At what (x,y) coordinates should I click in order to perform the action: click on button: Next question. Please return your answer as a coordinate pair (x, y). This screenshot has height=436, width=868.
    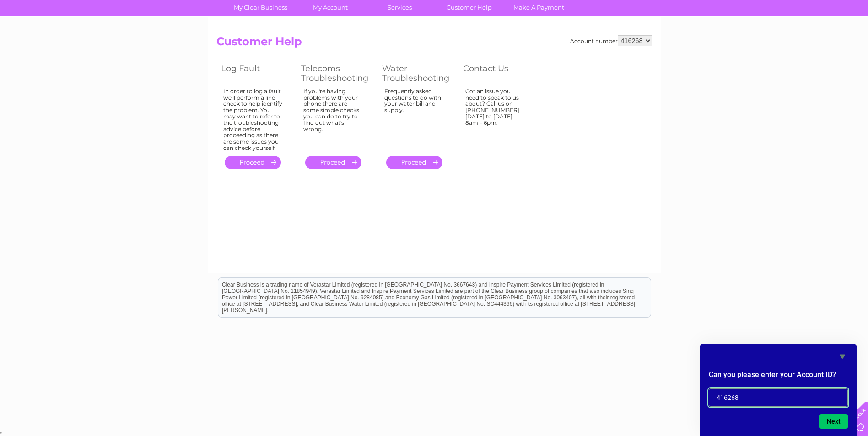
    Looking at the image, I should click on (834, 422).